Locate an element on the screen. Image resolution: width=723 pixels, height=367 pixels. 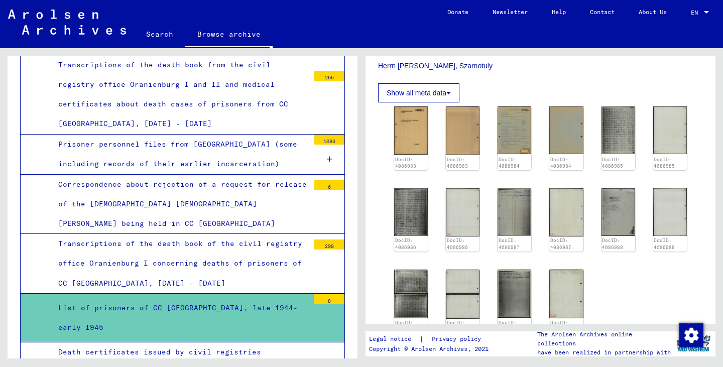
img: Arolsen_neg.svg is located at coordinates (67, 22).